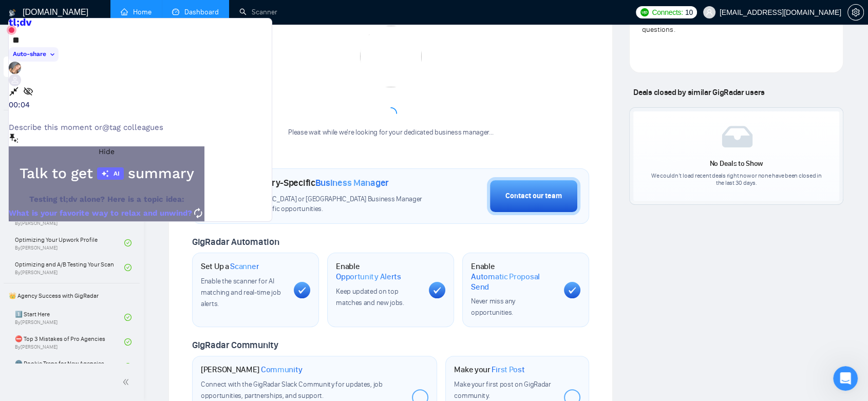 This screenshot has width=868, height=401. I want to click on h1: Set up your Country-Specific, so click(295, 183).